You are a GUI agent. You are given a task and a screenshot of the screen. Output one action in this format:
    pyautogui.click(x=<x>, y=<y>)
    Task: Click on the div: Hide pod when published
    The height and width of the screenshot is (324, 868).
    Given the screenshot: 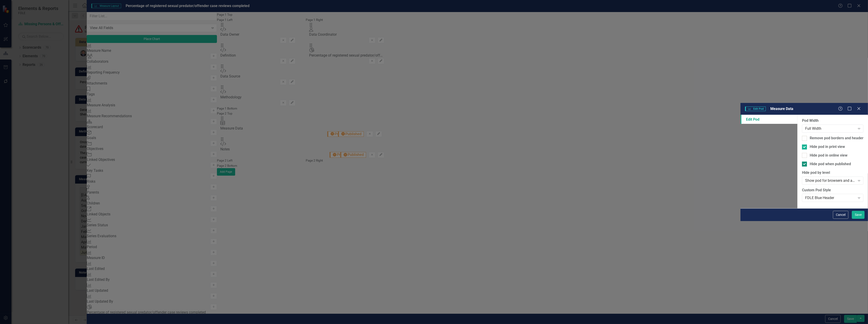 What is the action you would take?
    pyautogui.click(x=830, y=164)
    